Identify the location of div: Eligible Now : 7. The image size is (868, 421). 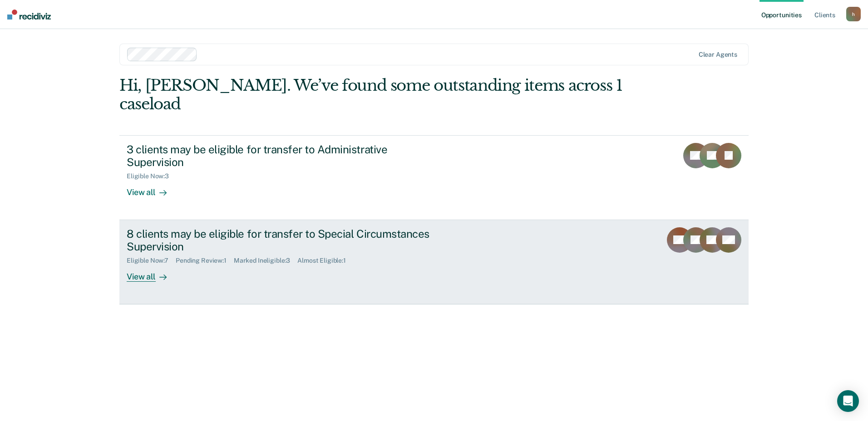
(151, 261).